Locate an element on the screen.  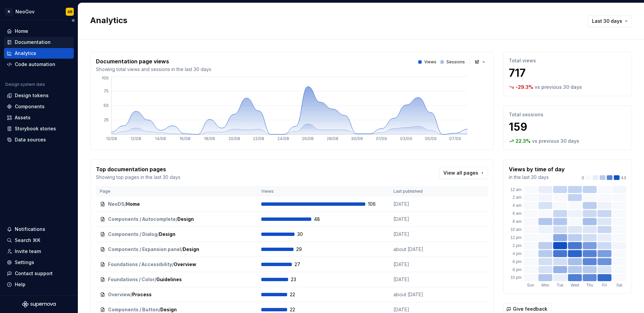
tspan: 30/08 is located at coordinates (357, 138).